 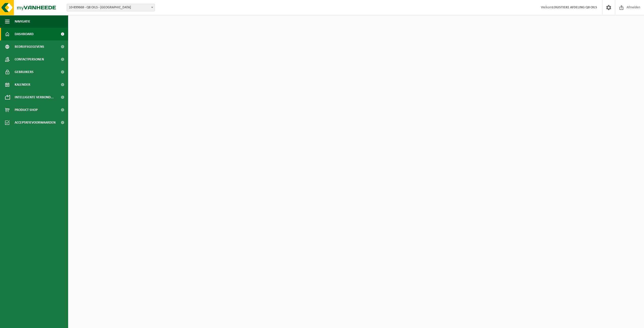 What do you see at coordinates (29, 59) in the screenshot?
I see `span: Contactpersonen` at bounding box center [29, 59].